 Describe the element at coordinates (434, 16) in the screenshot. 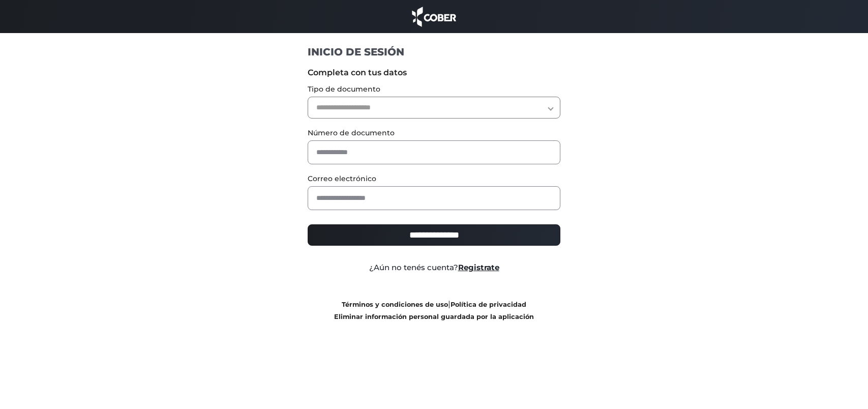

I see `img: cober_marca.png` at that location.